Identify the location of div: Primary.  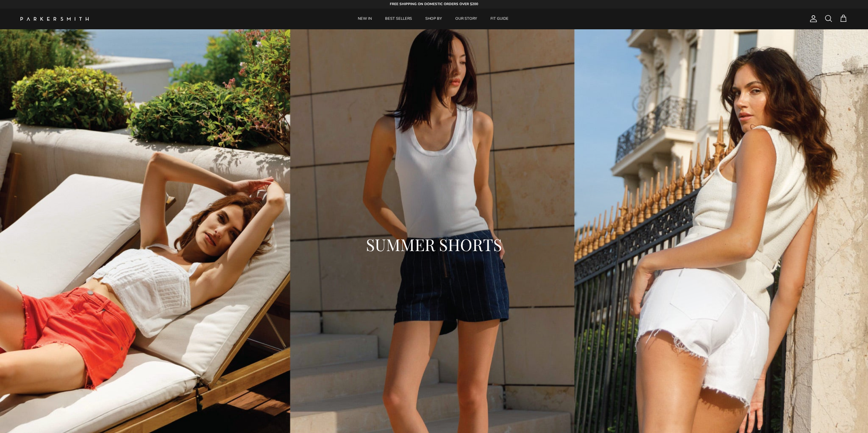
(433, 19).